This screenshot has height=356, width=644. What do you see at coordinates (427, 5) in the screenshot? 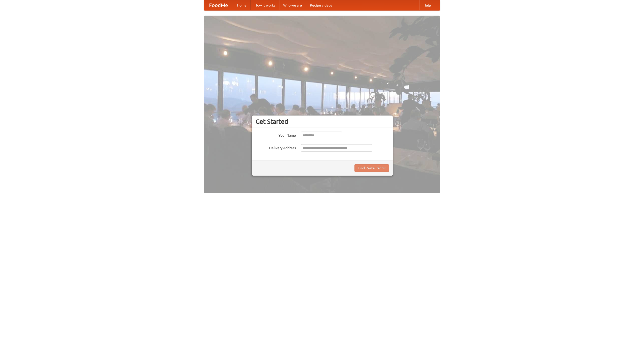
I see `a: Help` at bounding box center [427, 5].